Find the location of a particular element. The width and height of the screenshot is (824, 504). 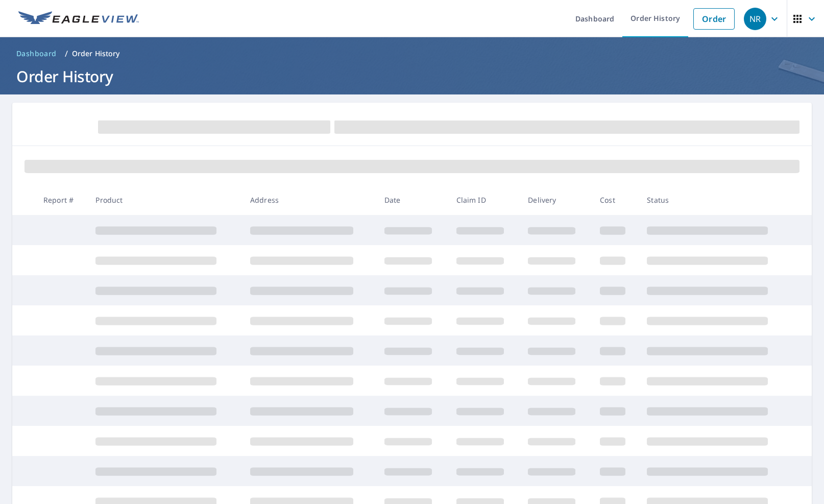

span: Dashboard is located at coordinates (36, 54).